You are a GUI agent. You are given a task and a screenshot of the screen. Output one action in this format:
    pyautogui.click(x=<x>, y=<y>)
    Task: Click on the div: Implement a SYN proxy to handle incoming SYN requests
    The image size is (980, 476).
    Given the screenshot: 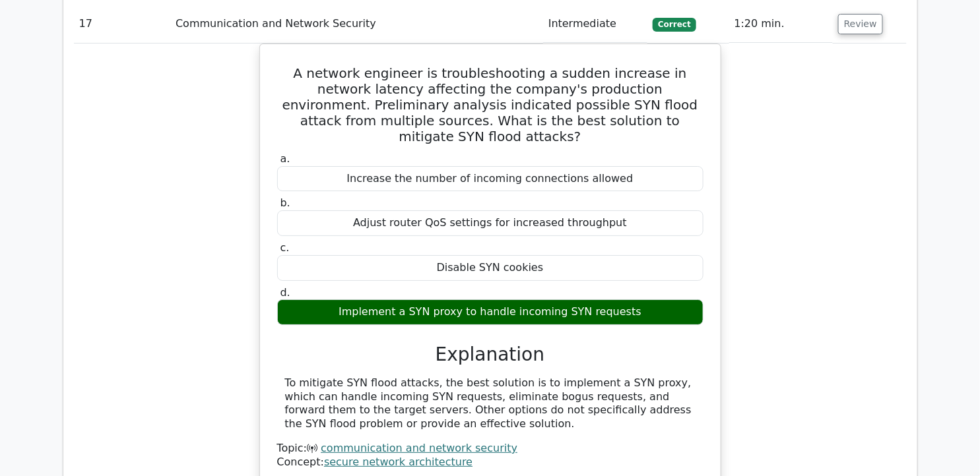 What is the action you would take?
    pyautogui.click(x=490, y=312)
    